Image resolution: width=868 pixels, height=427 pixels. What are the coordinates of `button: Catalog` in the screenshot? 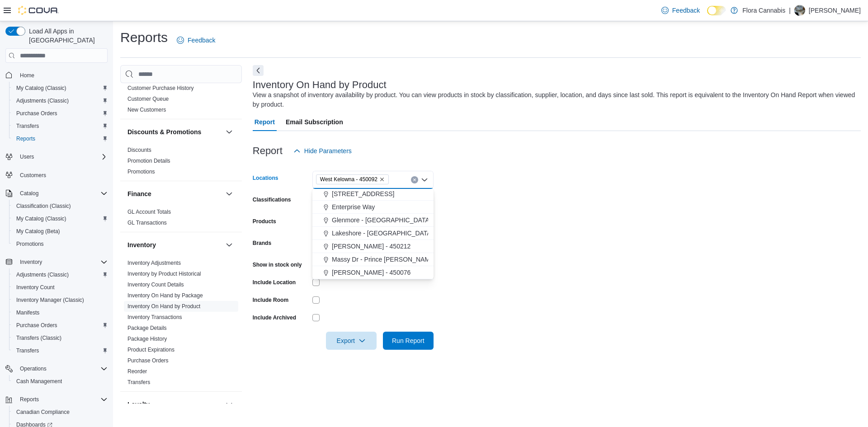 It's located at (29, 193).